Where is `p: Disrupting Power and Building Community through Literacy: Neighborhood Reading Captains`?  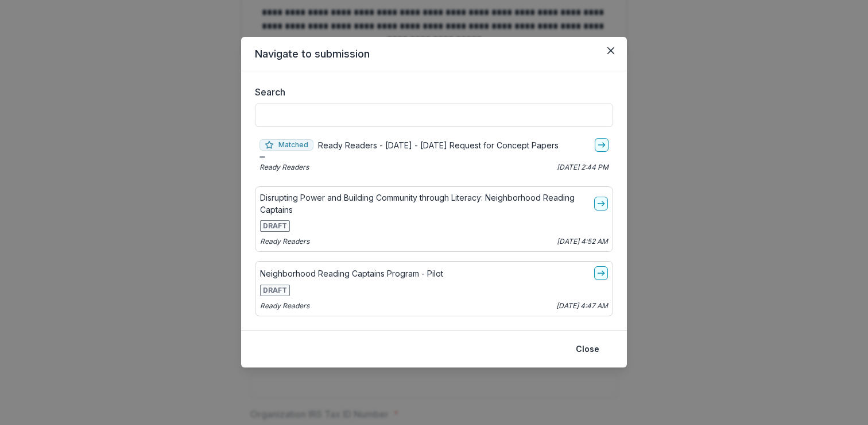
p: Disrupting Power and Building Community through Literacy: Neighborhood Reading Captains is located at coordinates (425, 203).